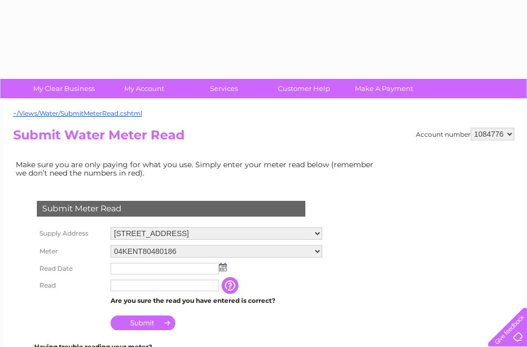 This screenshot has height=347, width=527. Describe the element at coordinates (231, 286) in the screenshot. I see `input: Information` at that location.